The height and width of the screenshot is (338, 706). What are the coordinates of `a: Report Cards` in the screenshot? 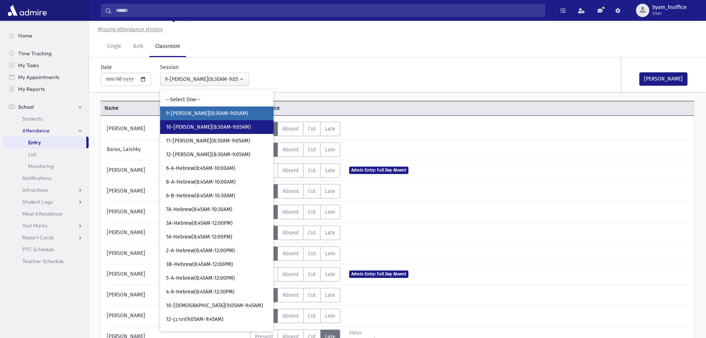 It's located at (46, 237).